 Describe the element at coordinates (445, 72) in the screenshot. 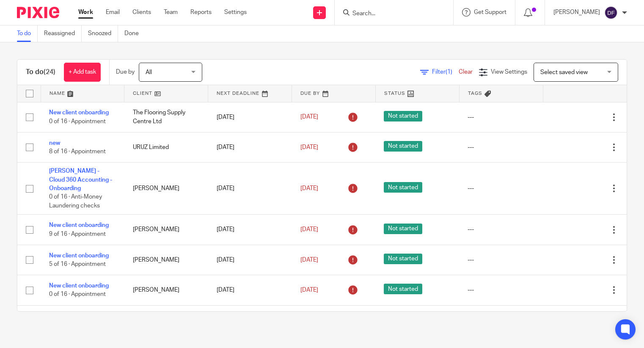

I see `span: Filter` at that location.